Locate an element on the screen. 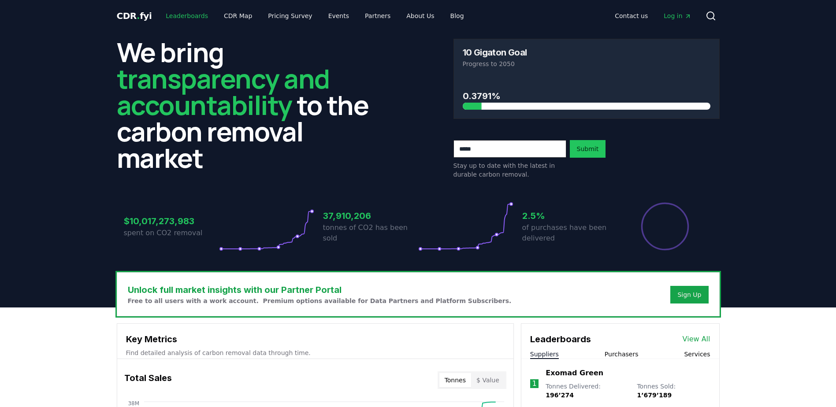 This screenshot has width=836, height=407. a: Log in is located at coordinates (677, 16).